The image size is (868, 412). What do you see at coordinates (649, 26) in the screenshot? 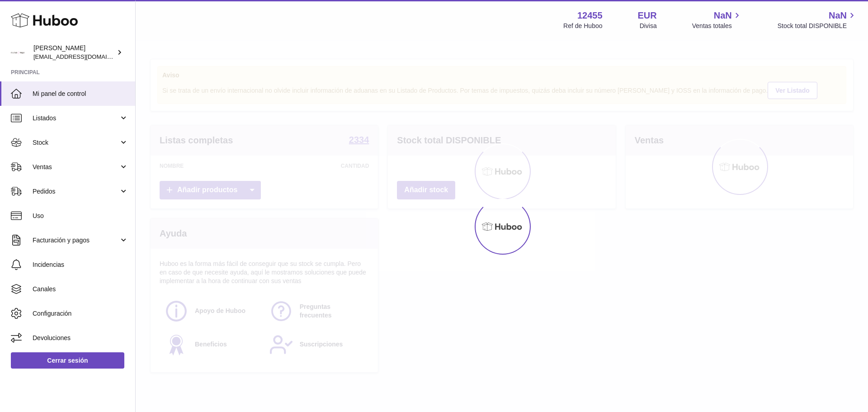
I see `div: Divisa` at bounding box center [649, 26].